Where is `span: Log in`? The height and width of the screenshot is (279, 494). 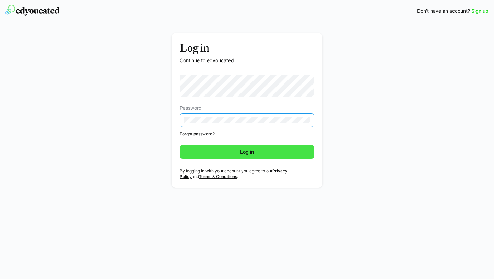 span: Log in is located at coordinates (247, 152).